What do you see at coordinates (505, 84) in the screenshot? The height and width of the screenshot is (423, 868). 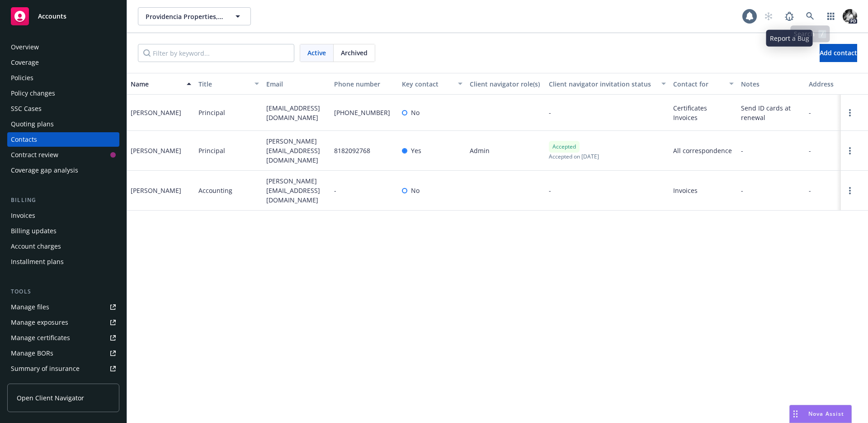 I see `div: Client navigator role(s)` at bounding box center [505, 84].